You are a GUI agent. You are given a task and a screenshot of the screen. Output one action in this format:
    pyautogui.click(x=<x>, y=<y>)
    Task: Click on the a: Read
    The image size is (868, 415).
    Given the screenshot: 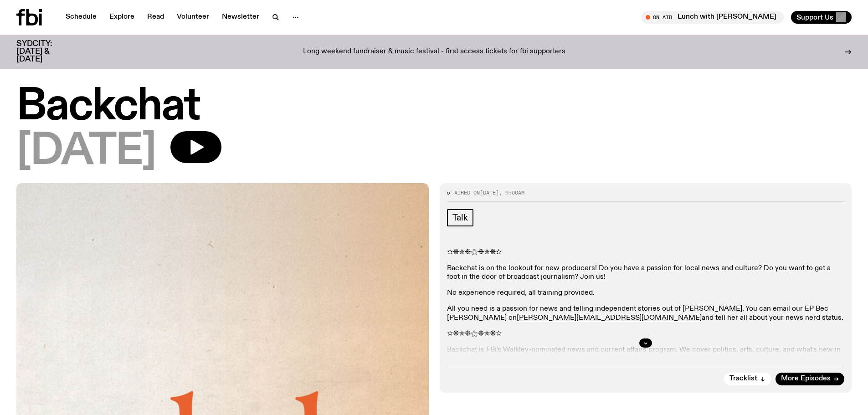 What is the action you would take?
    pyautogui.click(x=155, y=17)
    